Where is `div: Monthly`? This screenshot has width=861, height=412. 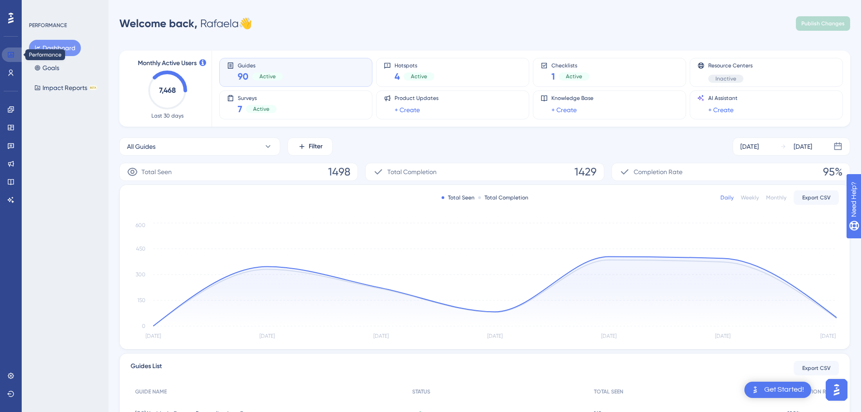
div: Monthly is located at coordinates (776, 197).